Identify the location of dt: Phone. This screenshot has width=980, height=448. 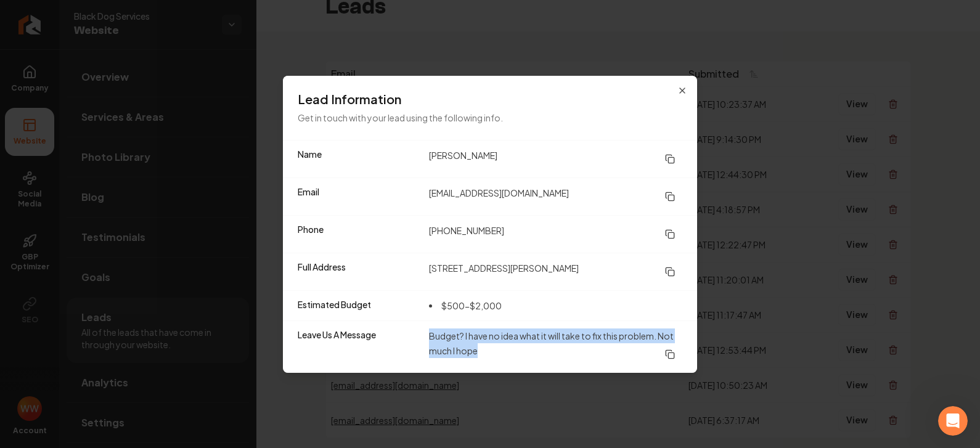
(358, 234).